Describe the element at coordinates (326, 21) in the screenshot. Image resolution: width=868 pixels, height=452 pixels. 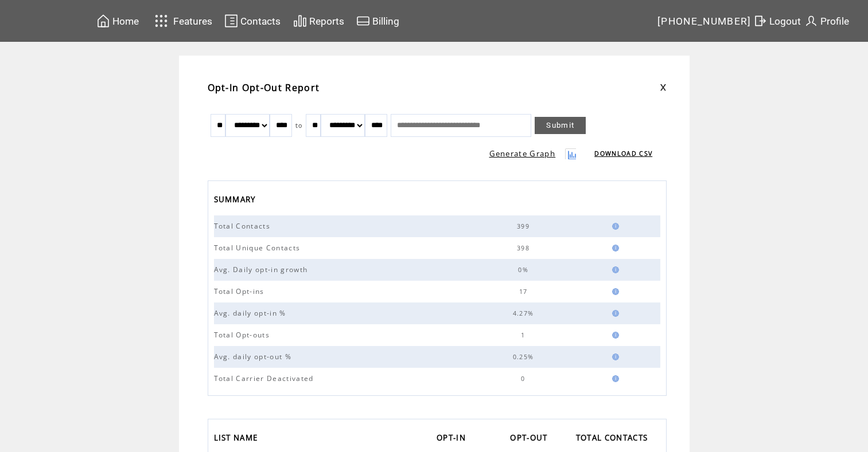
I see `span: Reports` at that location.